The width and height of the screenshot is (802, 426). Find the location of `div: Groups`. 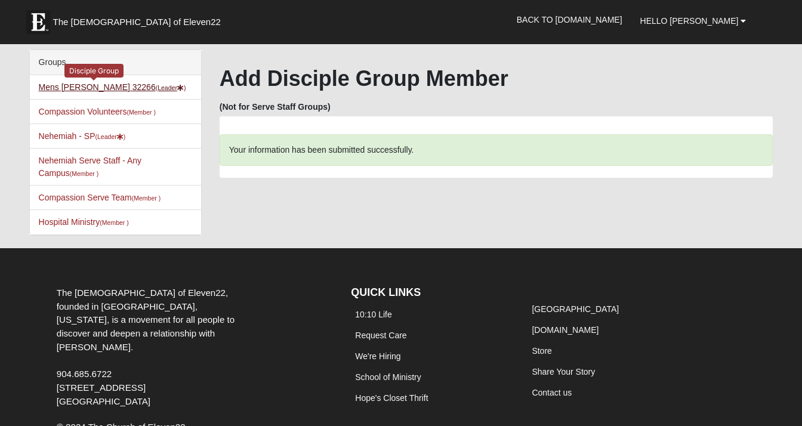

div: Groups is located at coordinates (115, 63).